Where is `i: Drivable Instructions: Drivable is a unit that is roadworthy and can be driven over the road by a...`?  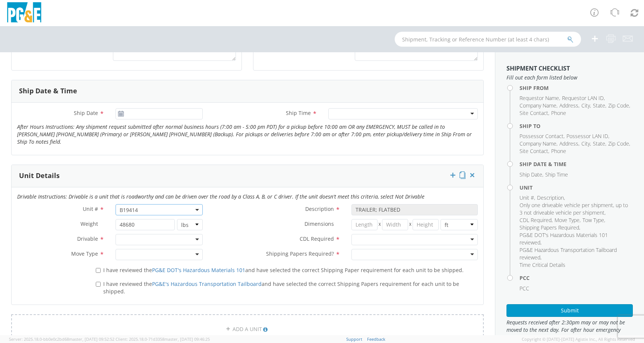 i: Drivable Instructions: Drivable is a unit that is roadworthy and can be driven over the road by a... is located at coordinates (221, 196).